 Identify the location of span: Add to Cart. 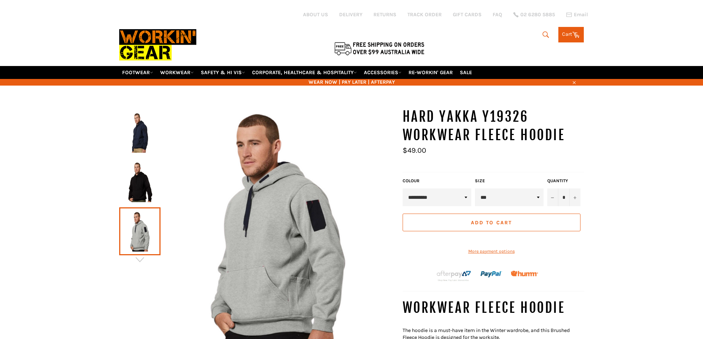
(491, 223).